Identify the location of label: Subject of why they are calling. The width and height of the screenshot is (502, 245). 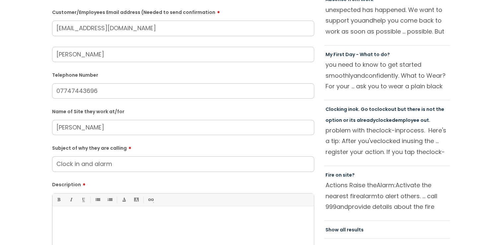
(183, 147).